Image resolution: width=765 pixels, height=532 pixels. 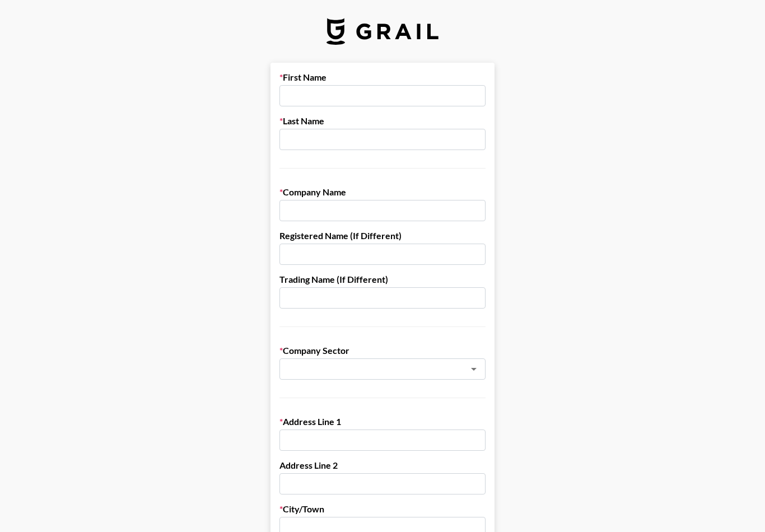 I want to click on label: Address Line 2, so click(x=382, y=465).